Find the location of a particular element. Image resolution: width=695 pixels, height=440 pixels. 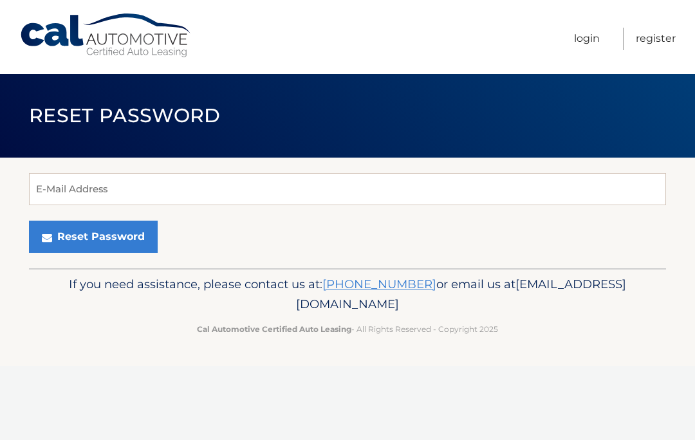

input: E-Mail Address is located at coordinates (347, 189).